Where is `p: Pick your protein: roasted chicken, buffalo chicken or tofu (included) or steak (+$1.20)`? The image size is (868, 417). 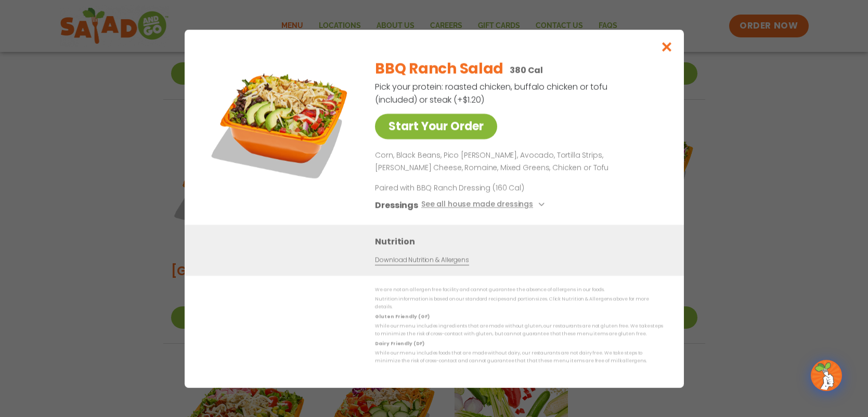 p: Pick your protein: roasted chicken, buffalo chicken or tofu (included) or steak (+$1.20) is located at coordinates (492, 93).